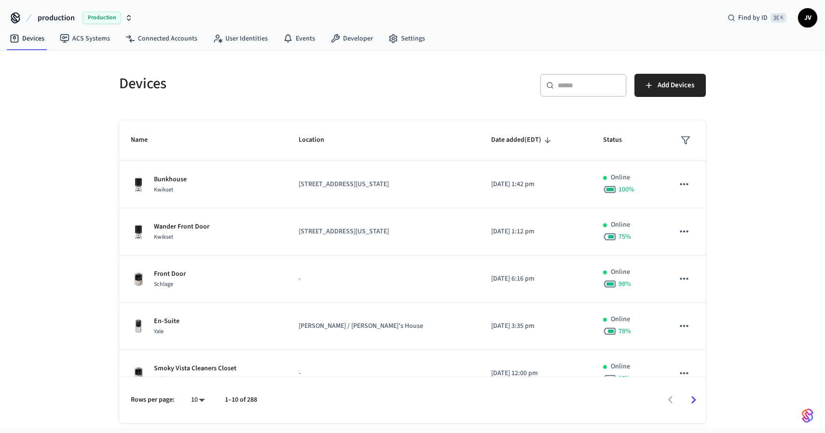  What do you see at coordinates (263, 83) in the screenshot?
I see `h5: Devices` at bounding box center [263, 83].